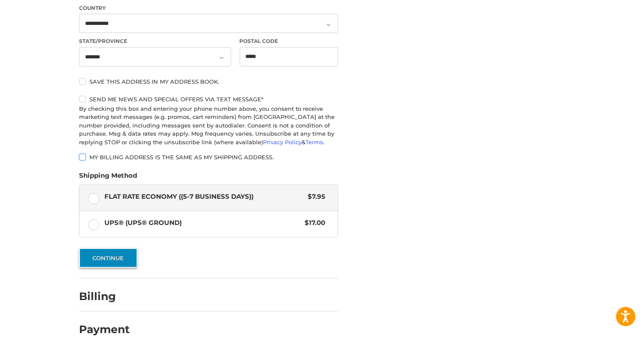 The width and height of the screenshot is (644, 352). Describe the element at coordinates (108, 178) in the screenshot. I see `legend: Shipping Method` at that location.